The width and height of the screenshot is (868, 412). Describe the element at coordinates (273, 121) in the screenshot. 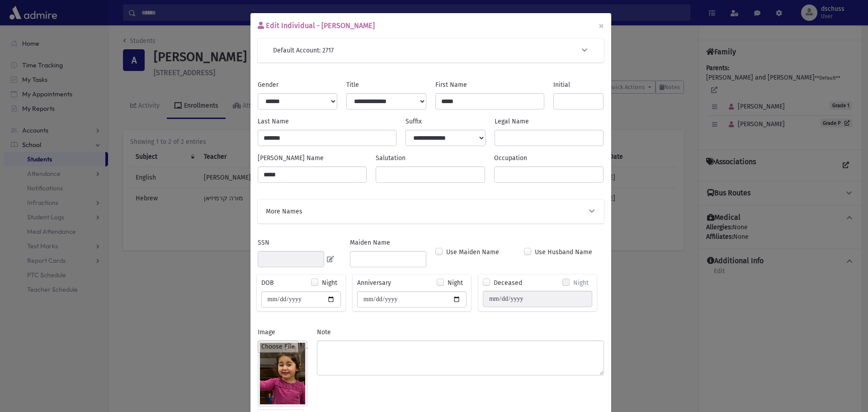

I see `label: Last Name` at that location.